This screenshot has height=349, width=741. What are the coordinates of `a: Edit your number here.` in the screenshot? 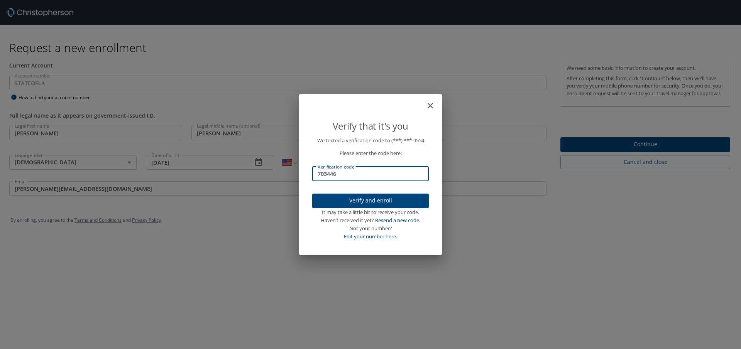 It's located at (371, 237).